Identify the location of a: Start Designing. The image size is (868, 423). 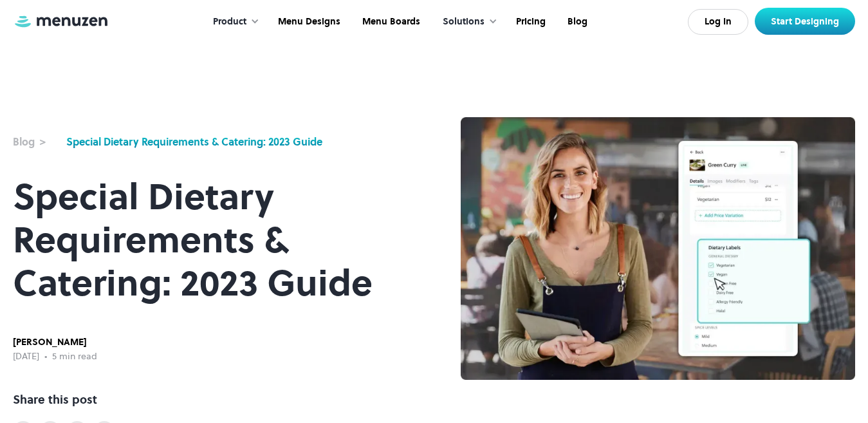
(805, 21).